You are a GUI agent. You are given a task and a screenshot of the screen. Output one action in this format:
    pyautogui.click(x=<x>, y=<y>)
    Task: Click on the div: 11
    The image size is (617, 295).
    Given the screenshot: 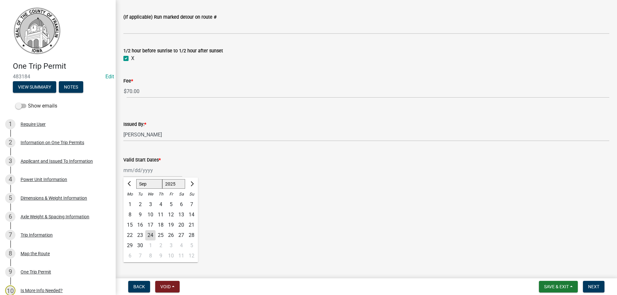 What is the action you would take?
    pyautogui.click(x=181, y=256)
    